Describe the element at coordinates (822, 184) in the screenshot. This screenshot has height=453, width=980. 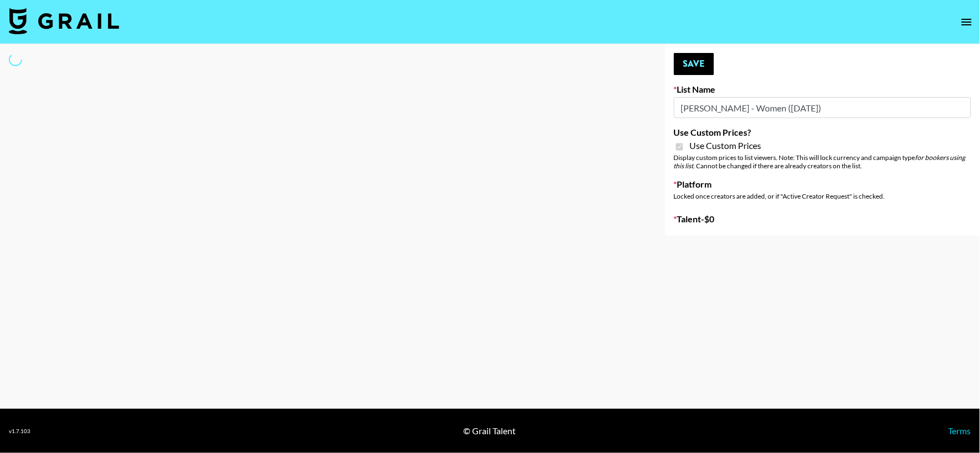
I see `label: Platform` at that location.